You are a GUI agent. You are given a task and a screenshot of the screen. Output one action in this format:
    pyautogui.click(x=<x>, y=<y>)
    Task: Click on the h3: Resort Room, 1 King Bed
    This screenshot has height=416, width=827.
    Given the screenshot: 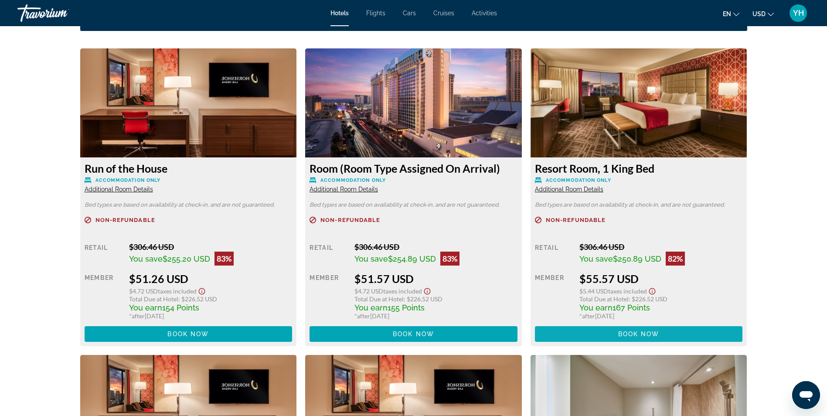 What is the action you would take?
    pyautogui.click(x=638, y=168)
    